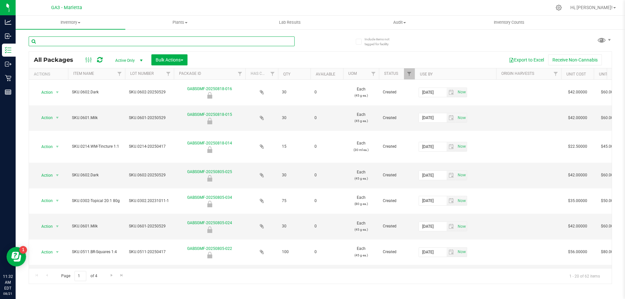 The image size is (625, 299). I want to click on span: 75, so click(294, 201).